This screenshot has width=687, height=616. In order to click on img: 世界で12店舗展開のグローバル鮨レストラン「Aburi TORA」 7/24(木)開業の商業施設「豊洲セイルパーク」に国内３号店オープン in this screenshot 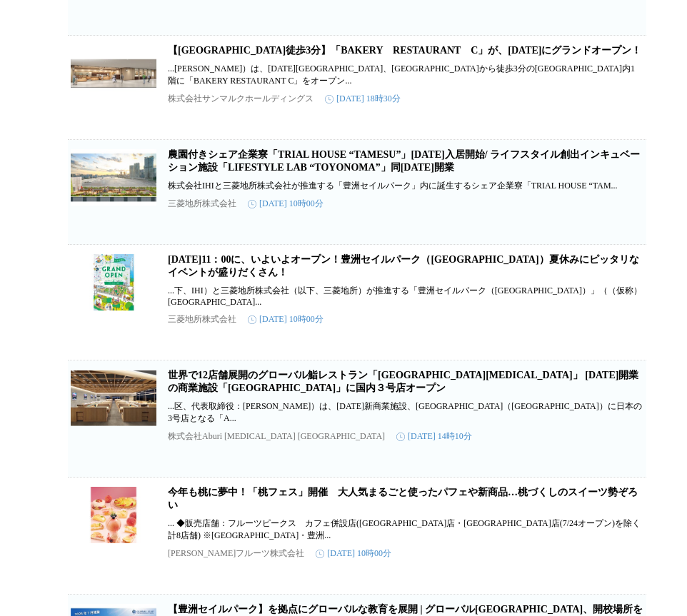, I will do `click(114, 397)`.